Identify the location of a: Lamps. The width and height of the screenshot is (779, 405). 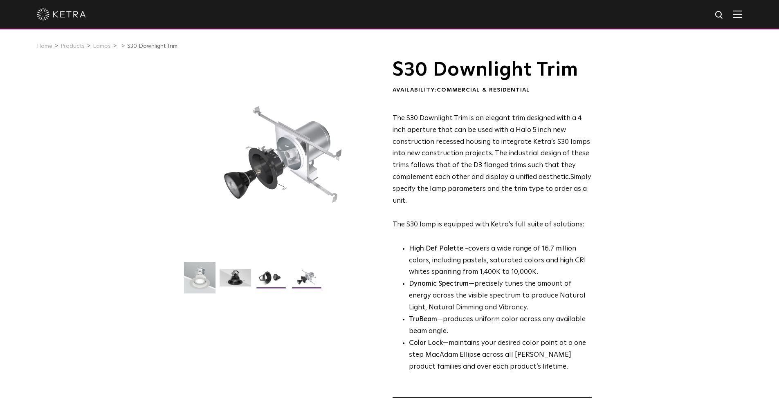
(102, 46).